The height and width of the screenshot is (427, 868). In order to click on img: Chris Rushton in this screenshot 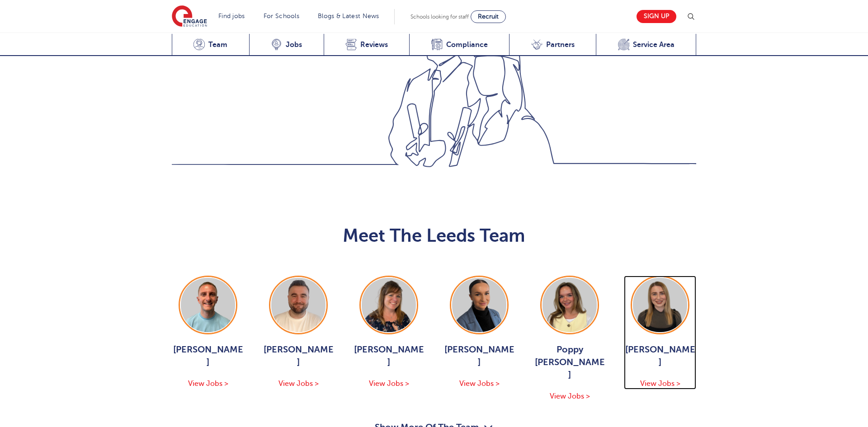, I will do `click(298, 304)`.